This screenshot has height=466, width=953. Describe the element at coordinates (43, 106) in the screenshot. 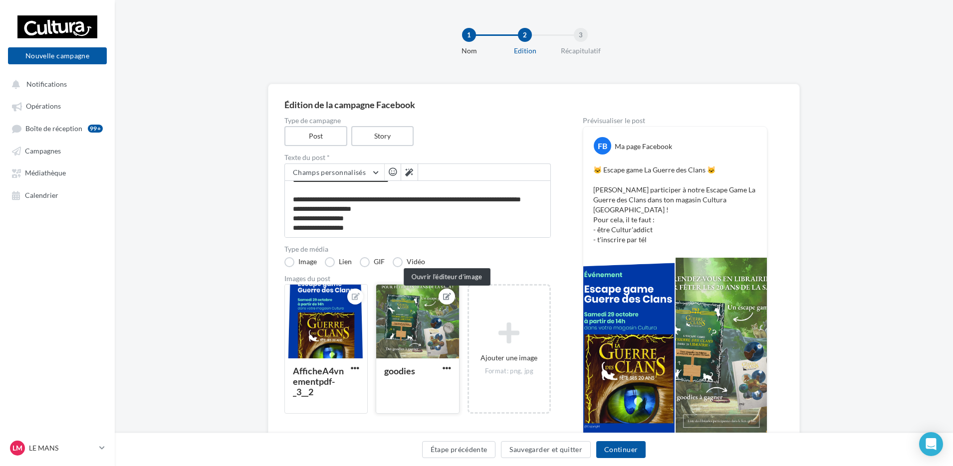

I see `span: Opérations` at that location.